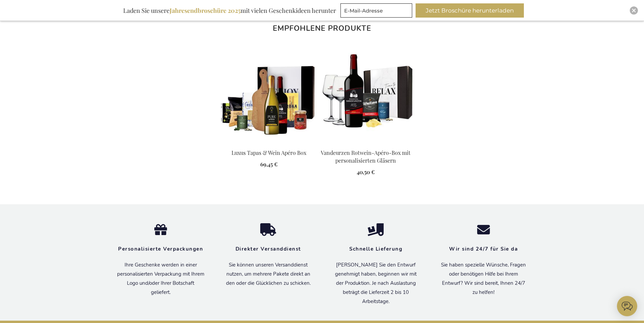 The image size is (644, 323). What do you see at coordinates (483, 249) in the screenshot?
I see `strong: Wir sind 24/7 für Sie da` at bounding box center [483, 249].